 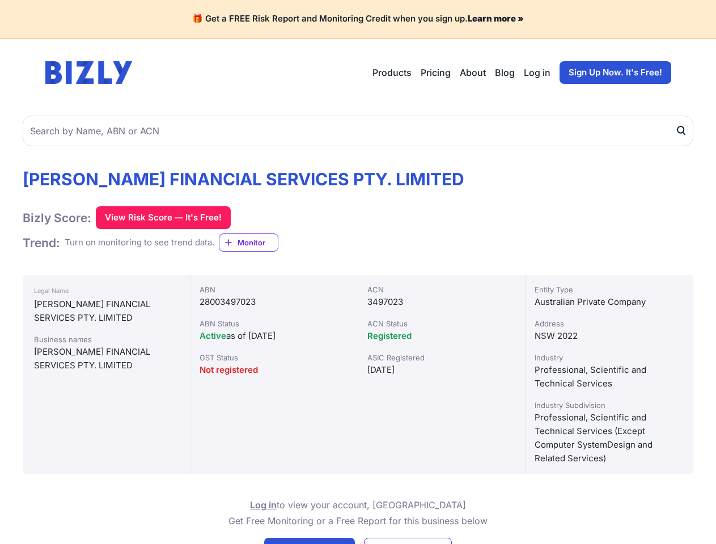 I want to click on a: Learn more », so click(x=495, y=18).